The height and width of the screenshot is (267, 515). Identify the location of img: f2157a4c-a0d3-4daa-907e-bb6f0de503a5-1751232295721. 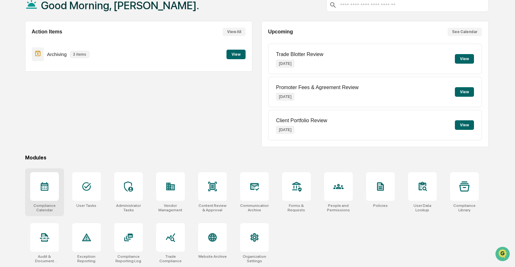
(8, 8).